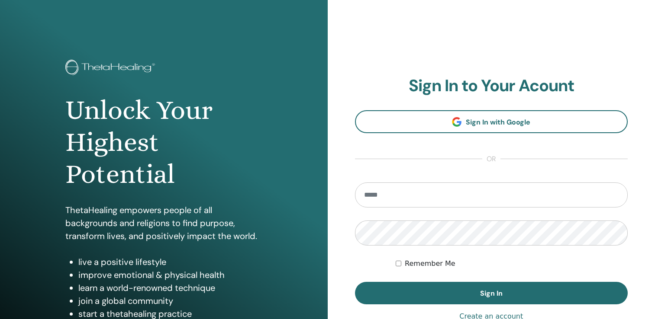  Describe the element at coordinates (170, 288) in the screenshot. I see `li: learn a world-renowned technique` at that location.